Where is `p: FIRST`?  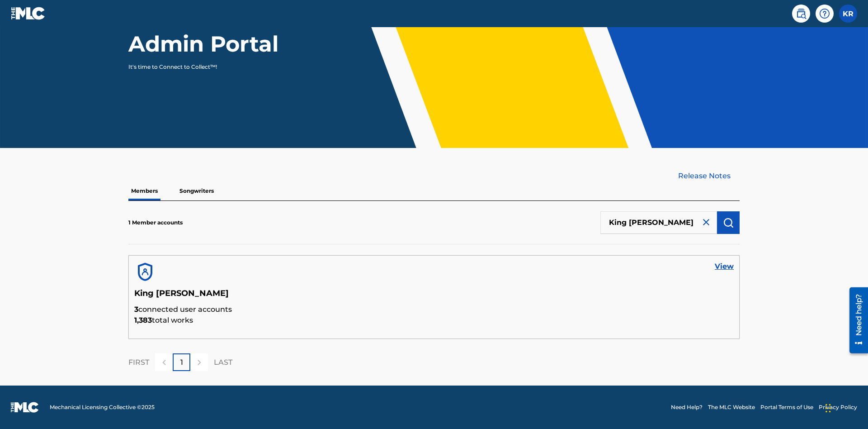
p: FIRST is located at coordinates (139, 363).